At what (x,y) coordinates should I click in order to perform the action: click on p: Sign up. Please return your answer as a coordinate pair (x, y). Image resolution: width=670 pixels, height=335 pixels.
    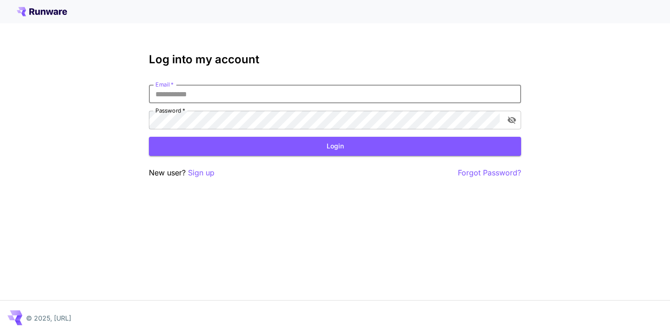
    Looking at the image, I should click on (201, 173).